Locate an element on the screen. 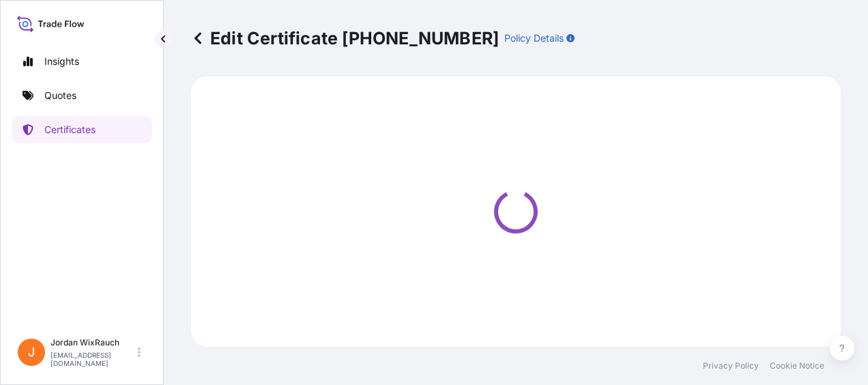 Image resolution: width=868 pixels, height=385 pixels. p: Privacy Policy is located at coordinates (731, 366).